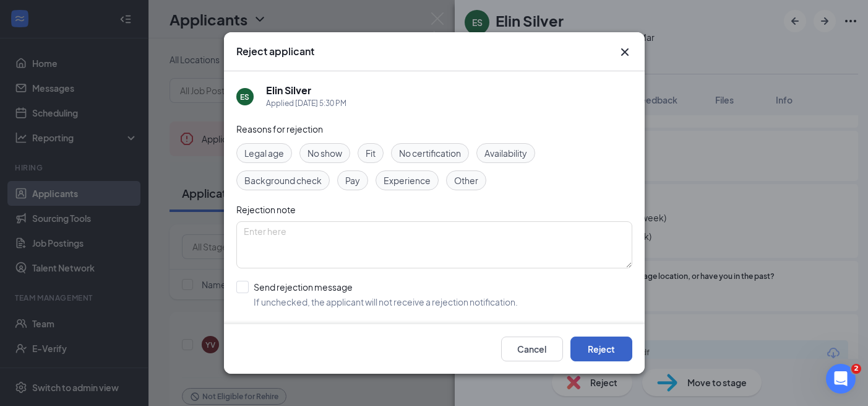  I want to click on span: Rejection note, so click(266, 209).